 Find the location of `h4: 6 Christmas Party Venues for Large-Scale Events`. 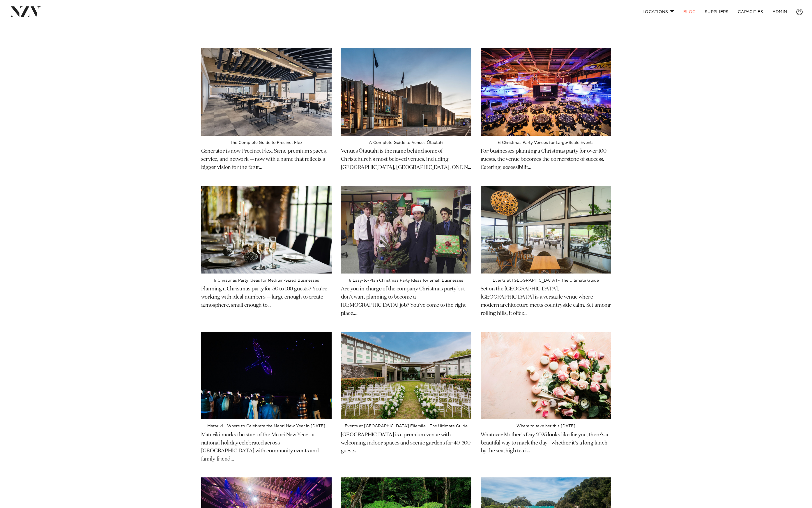

h4: 6 Christmas Party Venues for Large-Scale Events is located at coordinates (546, 142).